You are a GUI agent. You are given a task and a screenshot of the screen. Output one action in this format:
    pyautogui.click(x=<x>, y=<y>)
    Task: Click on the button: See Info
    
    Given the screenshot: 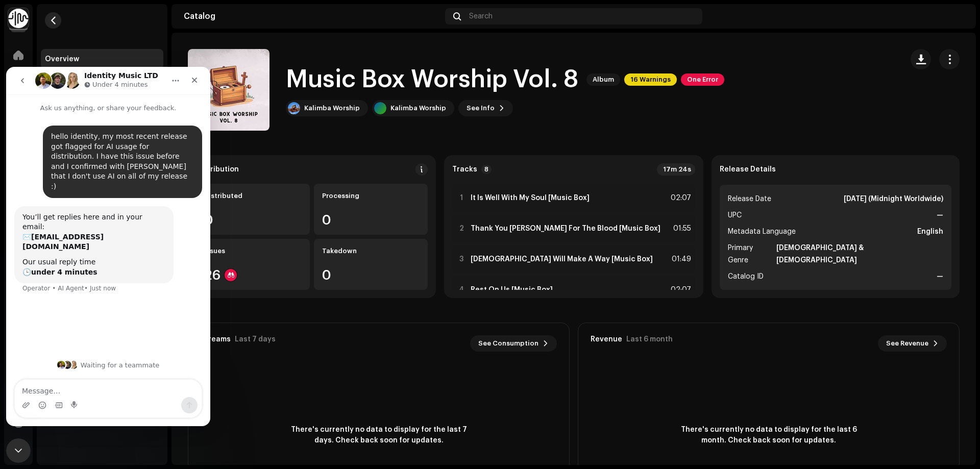 What is the action you would take?
    pyautogui.click(x=485, y=108)
    